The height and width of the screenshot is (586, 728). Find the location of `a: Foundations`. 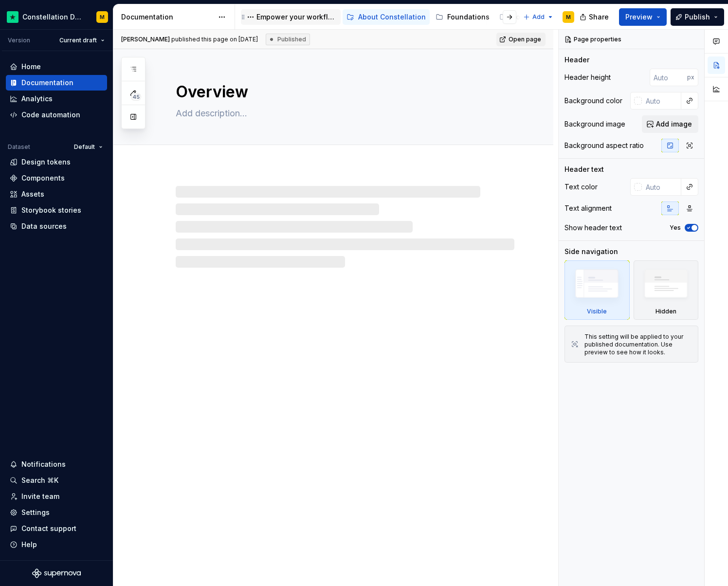

a: Foundations is located at coordinates (463, 17).